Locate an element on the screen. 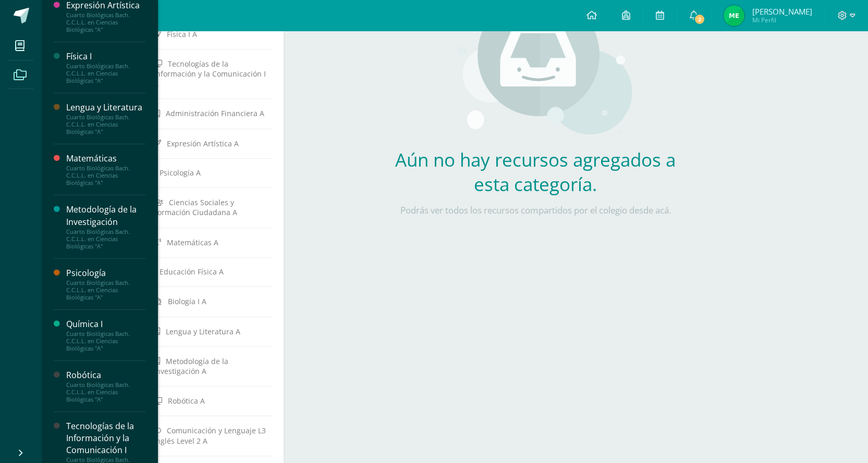 The image size is (868, 463). div: Metodología de la Investigación is located at coordinates (106, 216).